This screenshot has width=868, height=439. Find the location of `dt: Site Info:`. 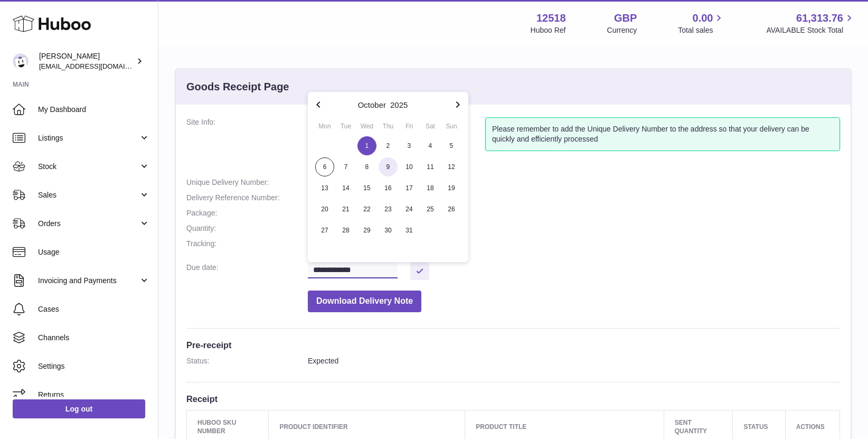

dt: Site Info: is located at coordinates (247, 145).